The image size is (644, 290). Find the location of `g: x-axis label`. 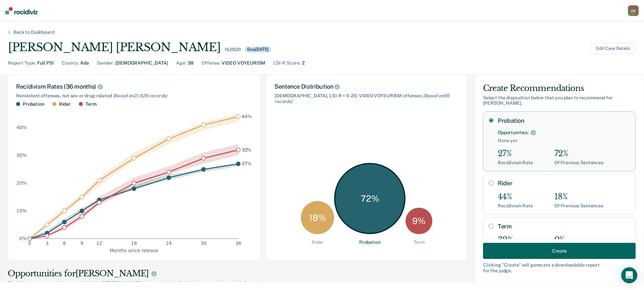

g: x-axis label is located at coordinates (133, 250).